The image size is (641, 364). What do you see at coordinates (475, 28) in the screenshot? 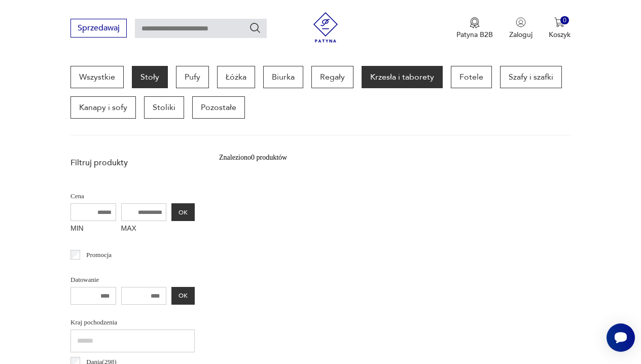
I see `a: Ikona medaluPatyna B2B` at bounding box center [475, 28].